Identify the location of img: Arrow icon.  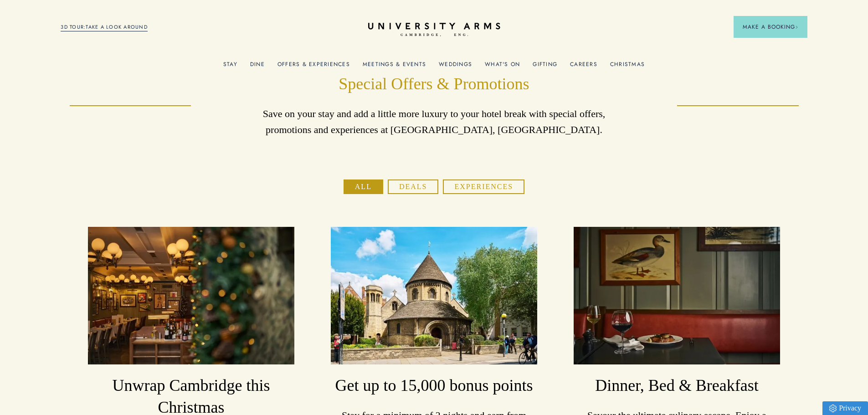
(797, 27).